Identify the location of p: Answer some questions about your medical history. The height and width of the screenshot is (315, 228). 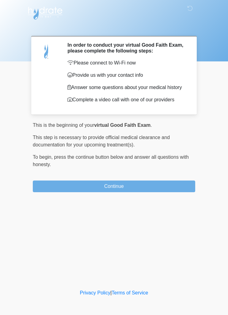
(127, 88).